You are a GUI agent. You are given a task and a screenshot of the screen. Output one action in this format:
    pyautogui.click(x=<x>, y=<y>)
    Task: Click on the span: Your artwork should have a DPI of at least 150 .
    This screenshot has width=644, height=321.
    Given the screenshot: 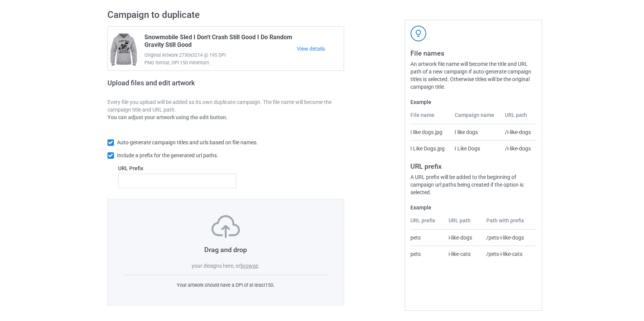 What is the action you would take?
    pyautogui.click(x=226, y=285)
    